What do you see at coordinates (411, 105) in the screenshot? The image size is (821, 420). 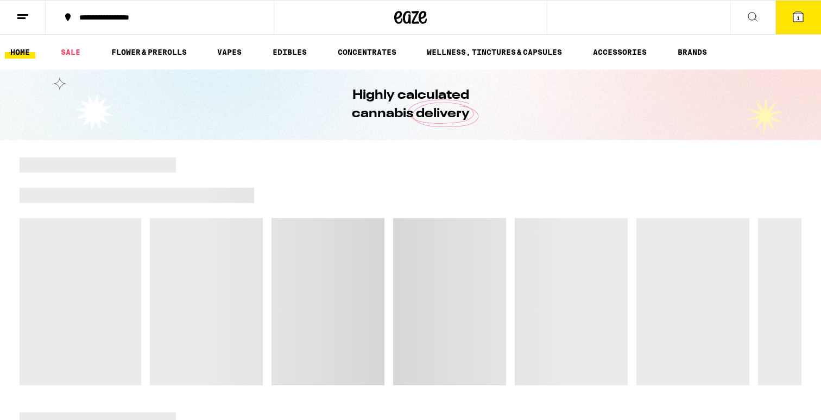 I see `h1: Highly calculated cannabis delivery` at bounding box center [411, 105].